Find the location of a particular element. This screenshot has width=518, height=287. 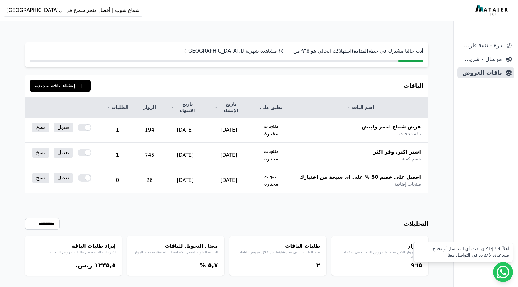

h3: التحليلات is located at coordinates (416, 224).